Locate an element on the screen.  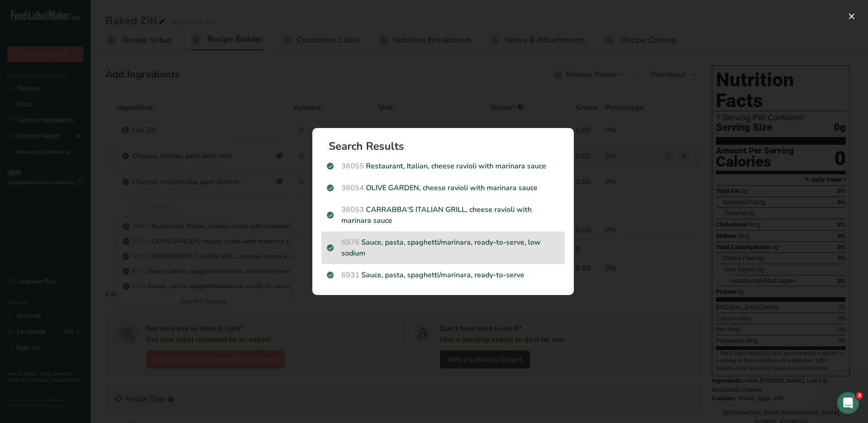
p: Restaurant, Italian, cheese ravioli with marinara sauce is located at coordinates (443, 166).